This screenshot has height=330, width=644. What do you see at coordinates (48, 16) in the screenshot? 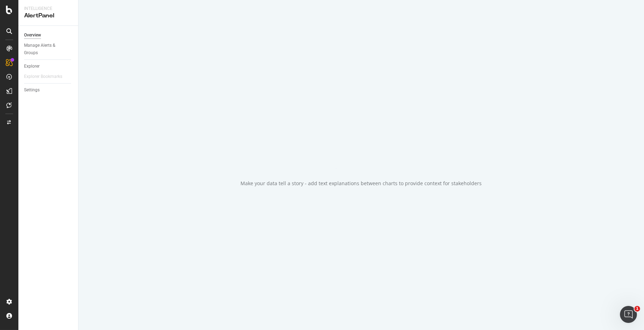
I see `div: AlertPanel` at bounding box center [48, 16].